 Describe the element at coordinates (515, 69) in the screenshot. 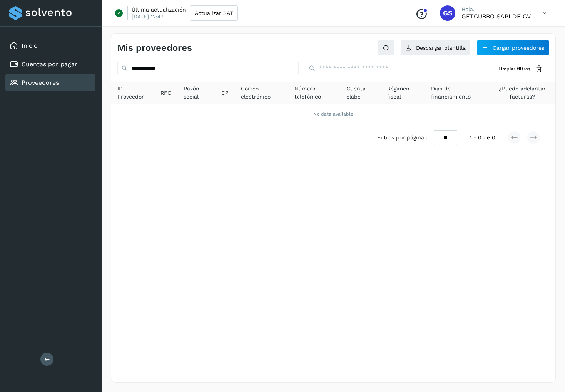

I see `span: Limpiar filtros` at that location.